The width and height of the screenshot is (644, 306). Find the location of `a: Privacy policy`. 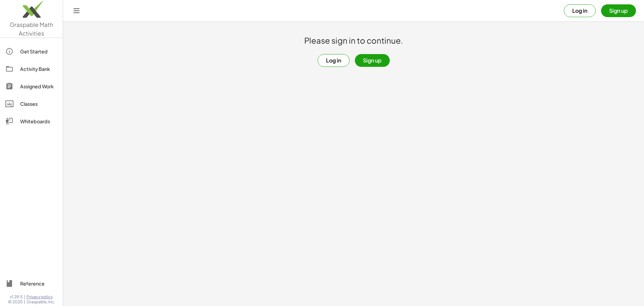

a: Privacy policy is located at coordinates (41, 297).